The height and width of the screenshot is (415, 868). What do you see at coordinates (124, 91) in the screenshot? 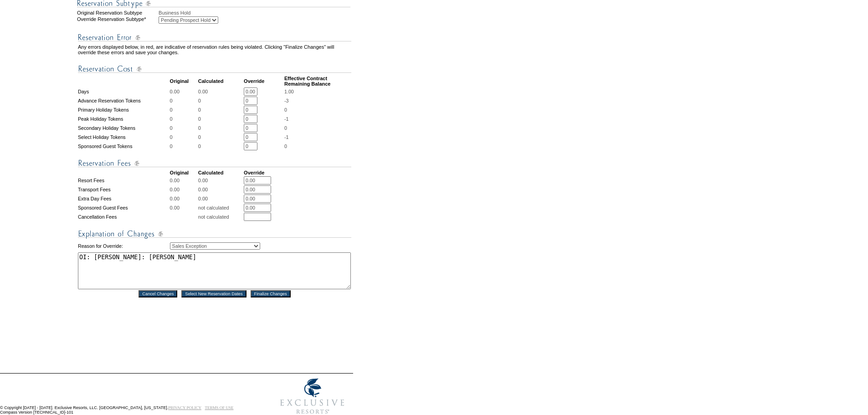
I see `td: Days` at bounding box center [124, 91].